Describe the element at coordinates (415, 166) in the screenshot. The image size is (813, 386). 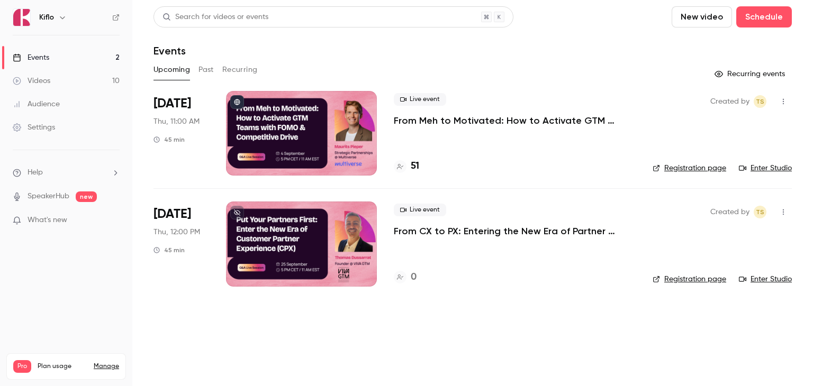
I see `h4: 51` at that location.